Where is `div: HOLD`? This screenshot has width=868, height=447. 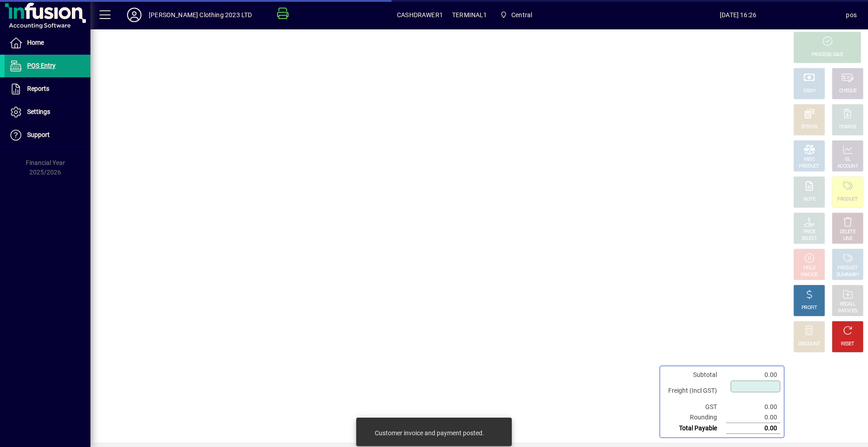 div: HOLD is located at coordinates (809, 268).